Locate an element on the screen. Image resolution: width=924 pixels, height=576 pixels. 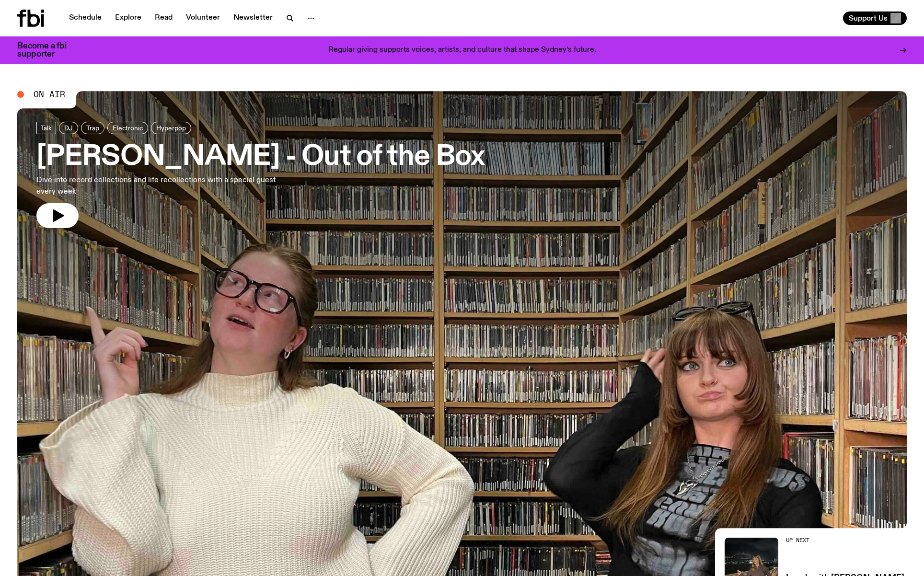
a: Schedule is located at coordinates (85, 19).